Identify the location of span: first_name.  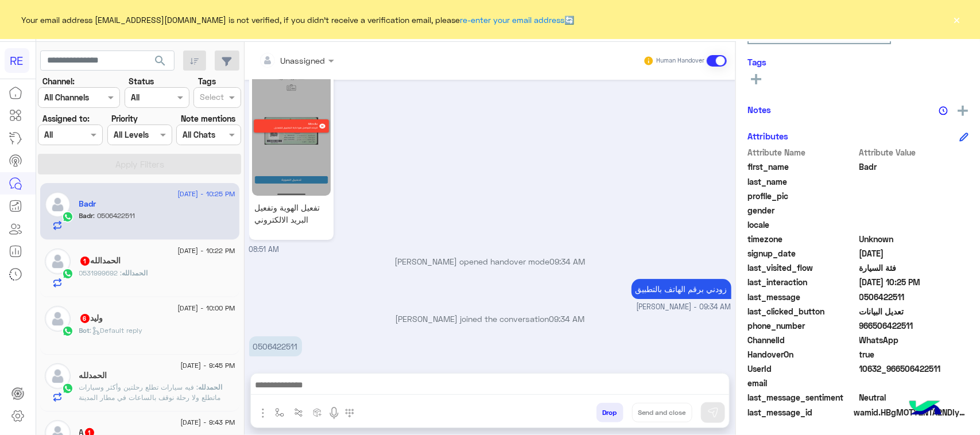
(802, 166).